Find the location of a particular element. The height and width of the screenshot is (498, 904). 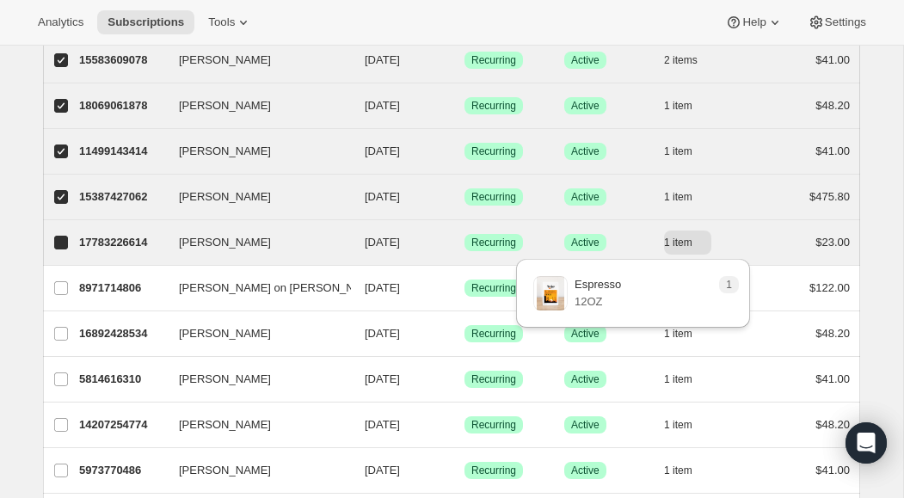

span: 1 is located at coordinates (728, 285).